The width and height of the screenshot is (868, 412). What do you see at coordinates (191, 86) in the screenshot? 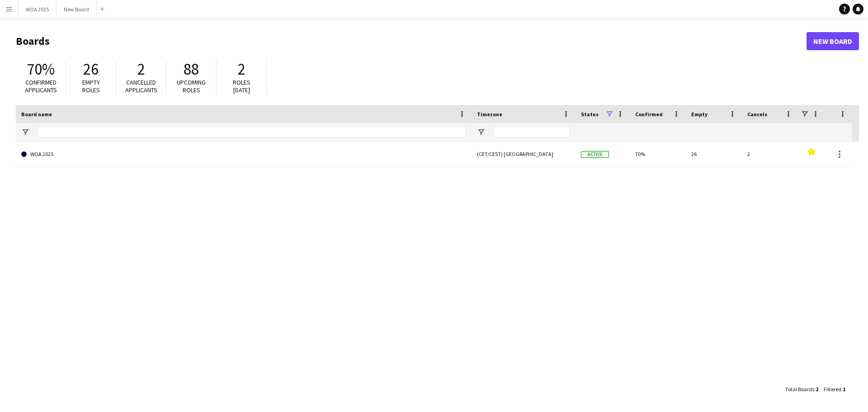
I see `span: Upcoming roles` at bounding box center [191, 86].